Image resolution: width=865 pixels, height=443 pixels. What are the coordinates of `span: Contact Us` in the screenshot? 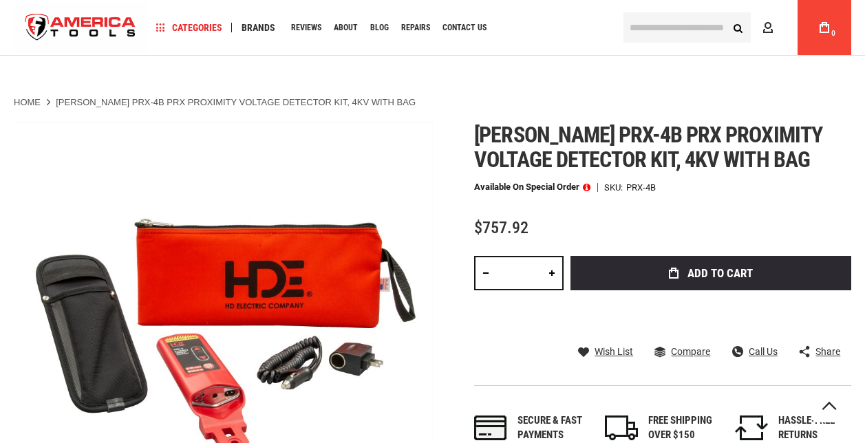 It's located at (465, 28).